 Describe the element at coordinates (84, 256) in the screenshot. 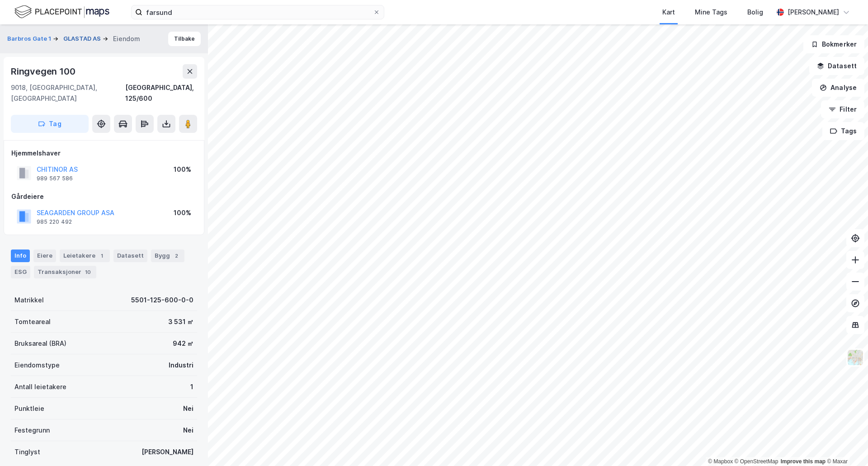

I see `div: Leietakere` at that location.